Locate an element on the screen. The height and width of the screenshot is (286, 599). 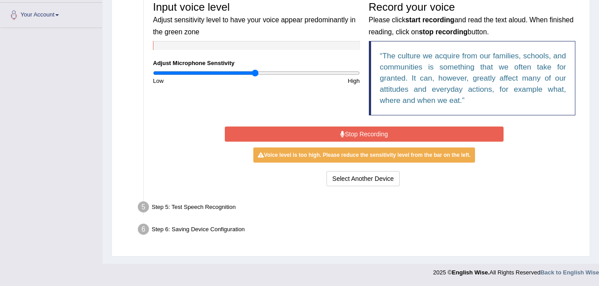
h3: Record your voice is located at coordinates (473, 19).